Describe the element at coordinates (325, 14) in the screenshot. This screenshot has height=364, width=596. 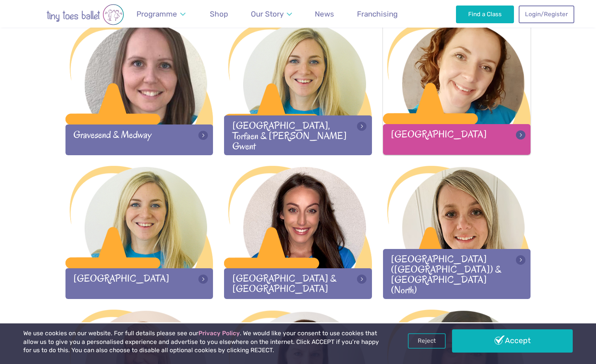
I see `span: News` at that location.